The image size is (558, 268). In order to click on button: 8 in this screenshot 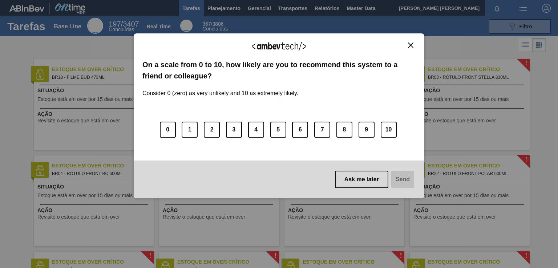, I will do `click(344, 130)`.